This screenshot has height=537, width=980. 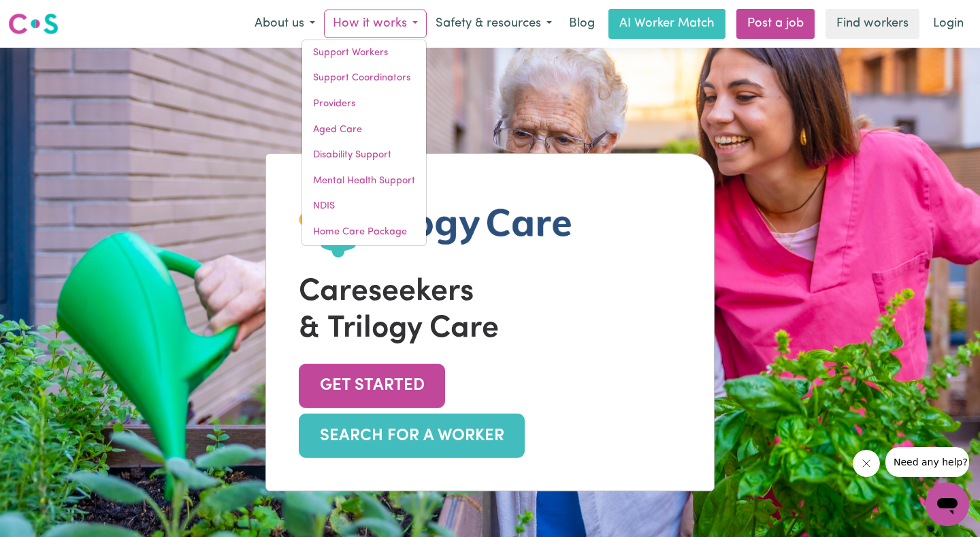 What do you see at coordinates (435, 219) in the screenshot?
I see `img: Trilogy Logo` at bounding box center [435, 219].